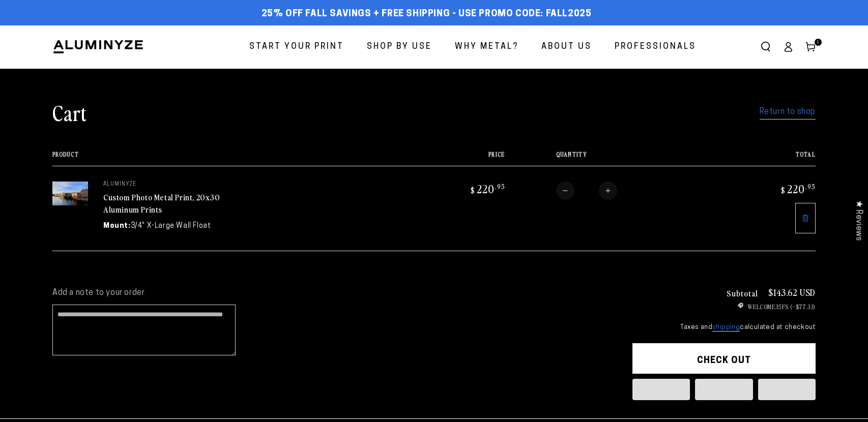 The image size is (868, 422). Describe the element at coordinates (612, 158) in the screenshot. I see `th: Quantity` at that location.